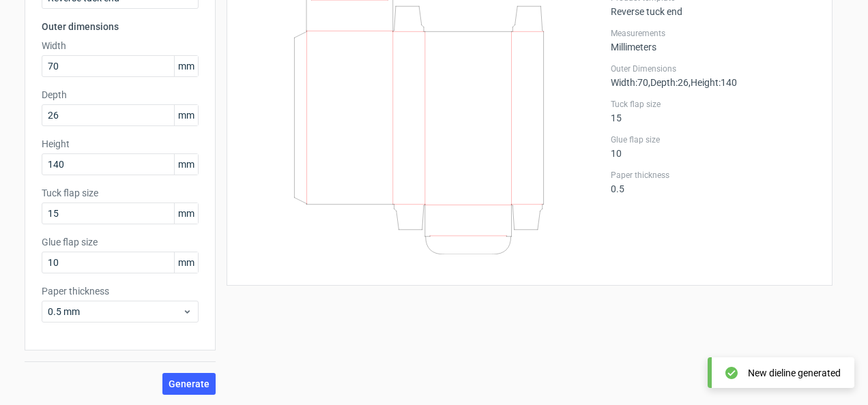 This screenshot has height=405, width=868. I want to click on h3: Outer dimensions, so click(120, 27).